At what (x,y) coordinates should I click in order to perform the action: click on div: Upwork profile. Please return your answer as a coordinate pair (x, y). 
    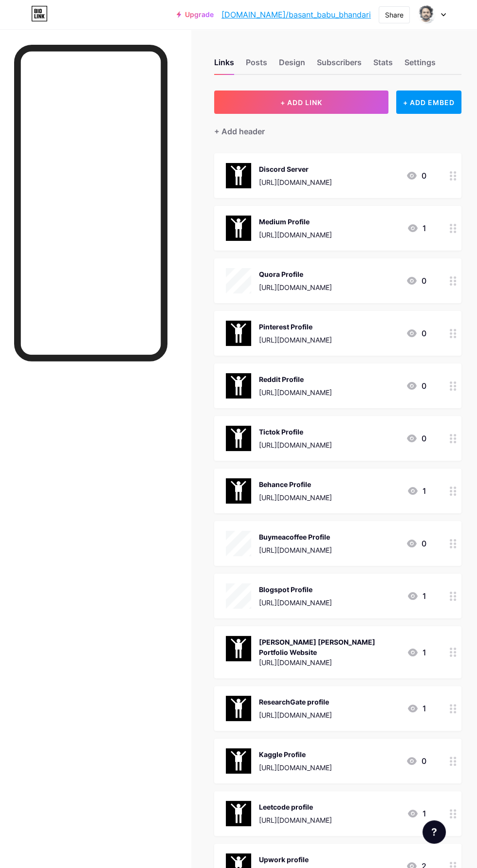
    Looking at the image, I should click on (295, 860).